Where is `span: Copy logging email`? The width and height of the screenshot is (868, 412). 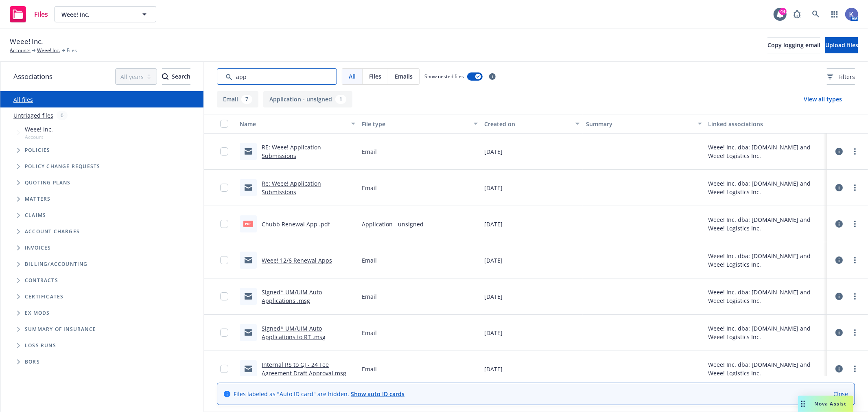 span: Copy logging email is located at coordinates (794, 45).